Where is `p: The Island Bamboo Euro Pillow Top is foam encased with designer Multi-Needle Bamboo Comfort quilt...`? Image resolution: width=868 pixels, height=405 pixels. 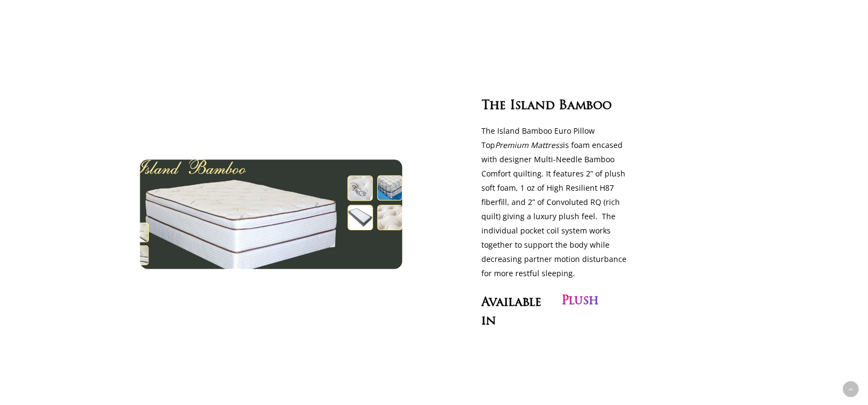
p: The Island Bamboo Euro Pillow Top is foam encased with designer Multi-Needle Bamboo Comfort quilt... is located at coordinates (558, 202).